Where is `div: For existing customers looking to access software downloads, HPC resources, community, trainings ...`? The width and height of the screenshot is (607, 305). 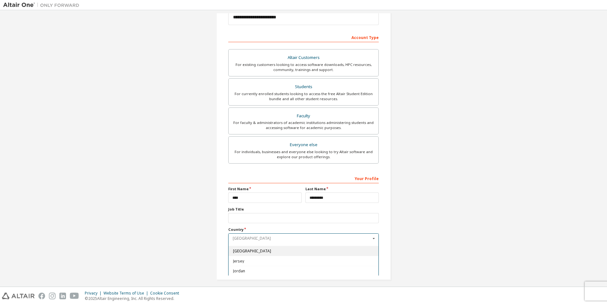
div: For existing customers looking to access software downloads, HPC resources, community, trainings ... is located at coordinates (303, 67).